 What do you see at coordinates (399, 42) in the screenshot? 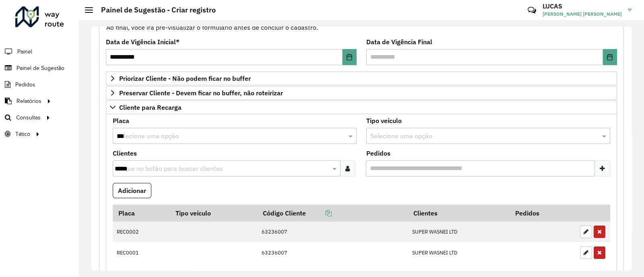
I see `label: Data de Vigência Final` at bounding box center [399, 42].